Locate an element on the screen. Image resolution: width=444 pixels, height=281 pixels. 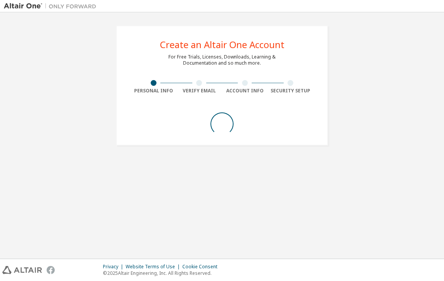
div: Security Setup is located at coordinates (291, 91).